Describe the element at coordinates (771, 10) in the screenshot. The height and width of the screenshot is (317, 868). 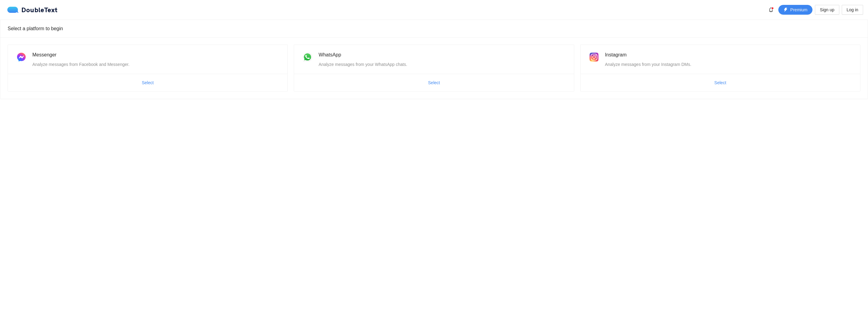
I see `button: bell` at that location.